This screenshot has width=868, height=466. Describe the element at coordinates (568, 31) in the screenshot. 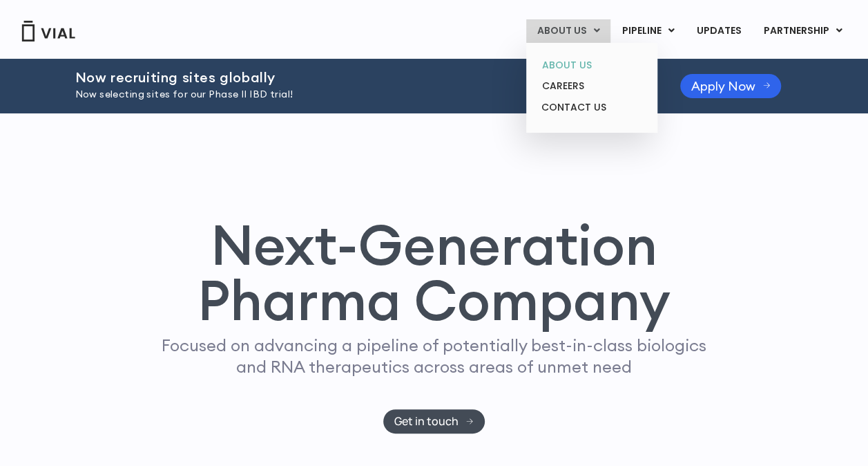

I see `a: ABOUT USMenu Toggle` at that location.